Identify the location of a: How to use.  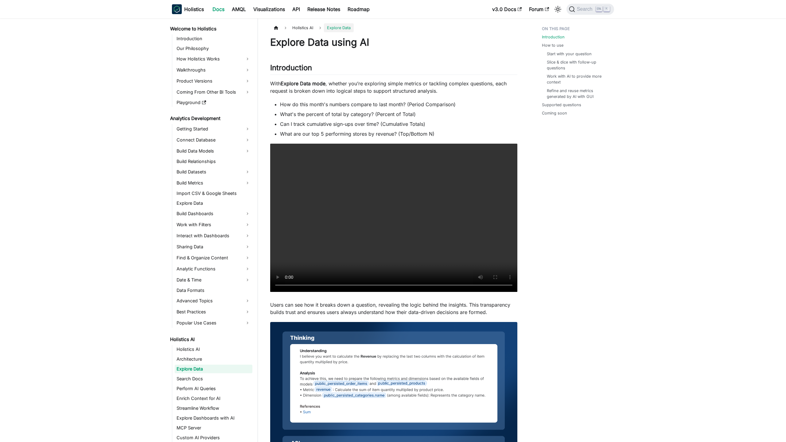
(553, 45).